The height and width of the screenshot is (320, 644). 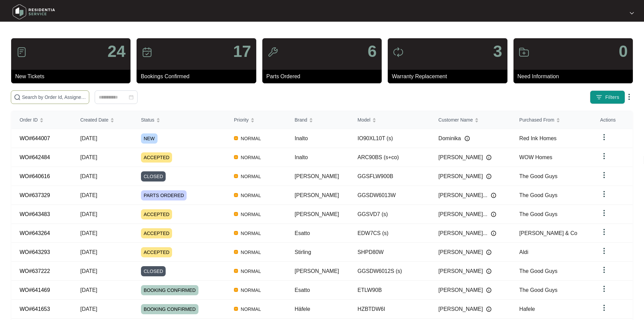 I want to click on span: PARTS ORDERED, so click(x=164, y=195).